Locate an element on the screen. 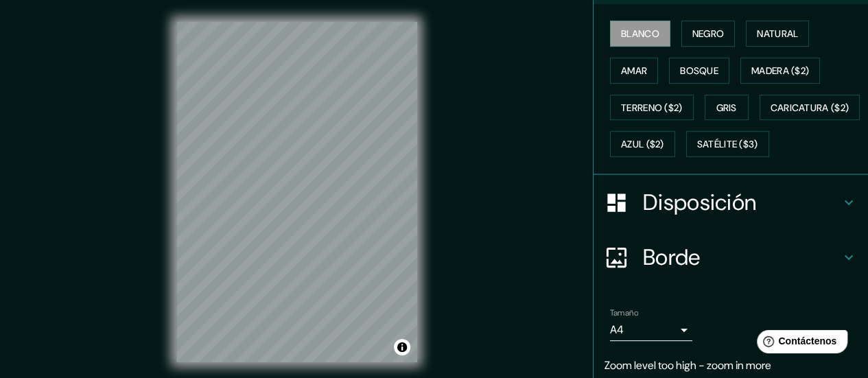 This screenshot has width=868, height=378. font: Contáctenos is located at coordinates (61, 16).